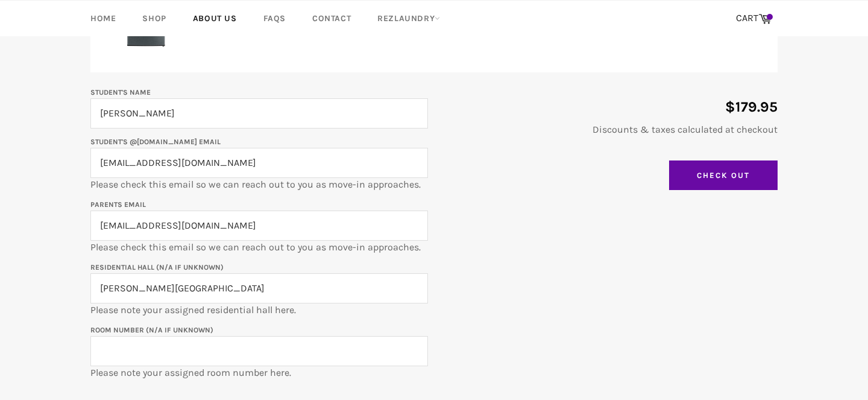 The height and width of the screenshot is (400, 868). What do you see at coordinates (259, 289) in the screenshot?
I see `p: Please note your assigned residential hall here.` at bounding box center [259, 289].